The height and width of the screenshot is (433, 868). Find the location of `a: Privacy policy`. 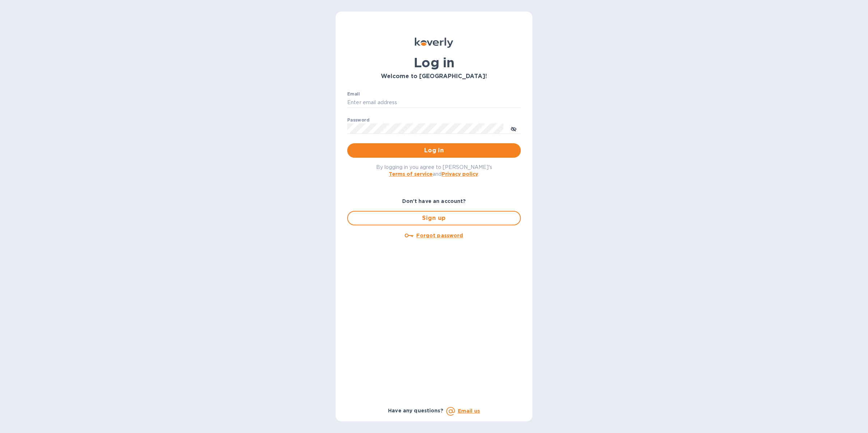

a: Privacy policy is located at coordinates (460, 174).